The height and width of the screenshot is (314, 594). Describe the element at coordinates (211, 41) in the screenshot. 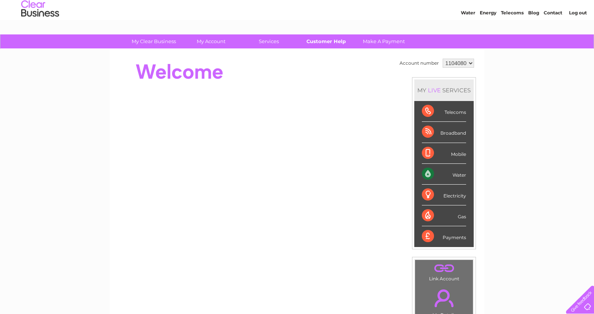

I see `a: My Account` at that location.